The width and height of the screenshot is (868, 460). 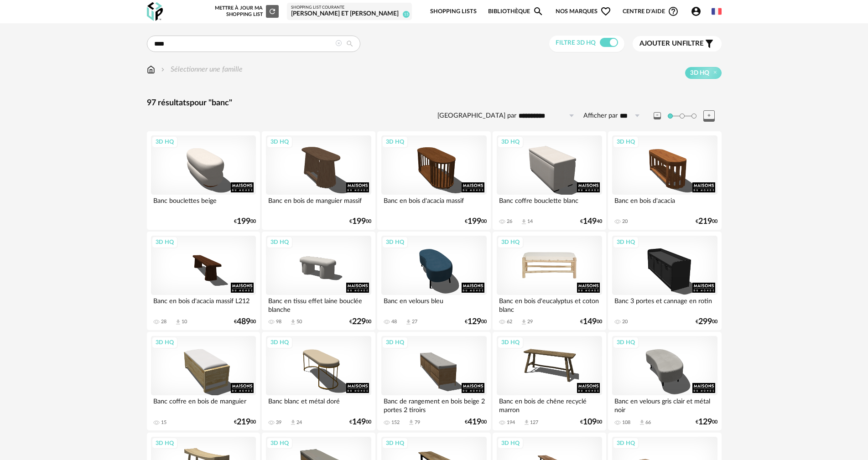 I want to click on div: 39, so click(x=279, y=423).